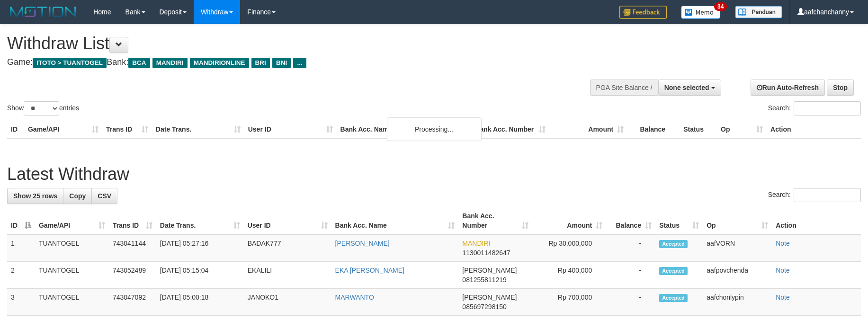 This screenshot has height=320, width=868. Describe the element at coordinates (133, 220) in the screenshot. I see `th: Trans ID: activate to sort column ascending` at that location.